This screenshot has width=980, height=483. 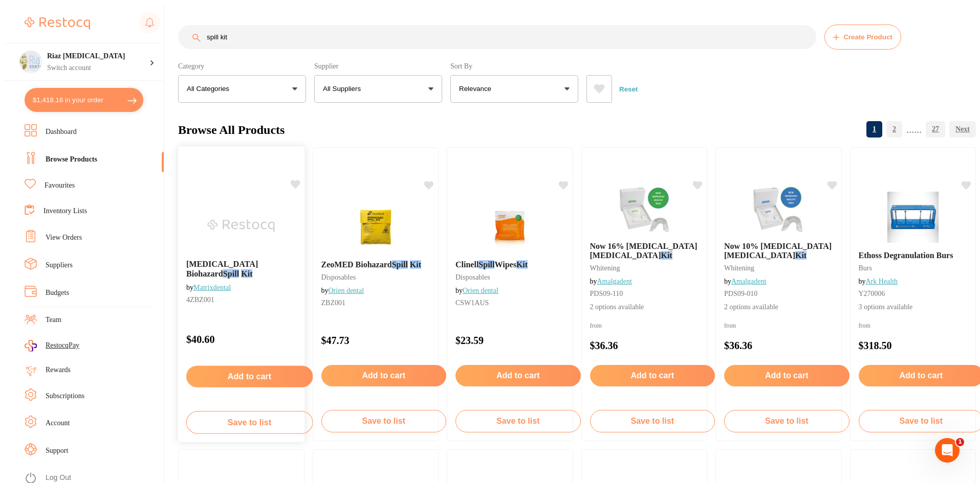 What do you see at coordinates (62, 346) in the screenshot?
I see `span: RestocqPay` at bounding box center [62, 346].